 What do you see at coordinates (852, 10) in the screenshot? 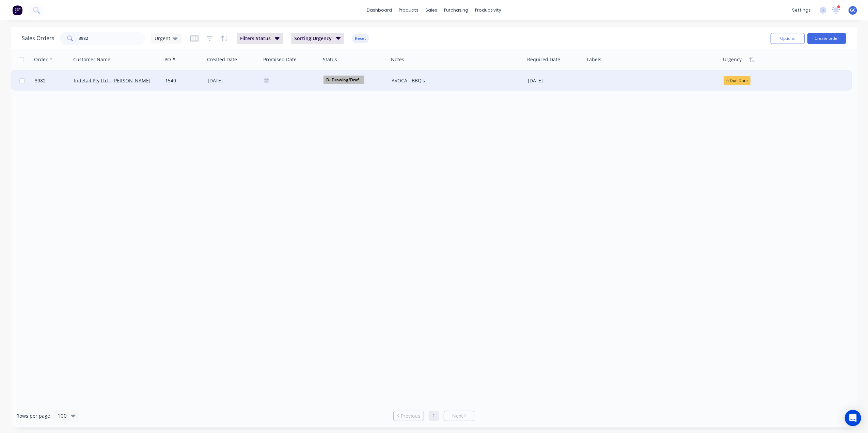
I see `span: GC` at bounding box center [852, 10].